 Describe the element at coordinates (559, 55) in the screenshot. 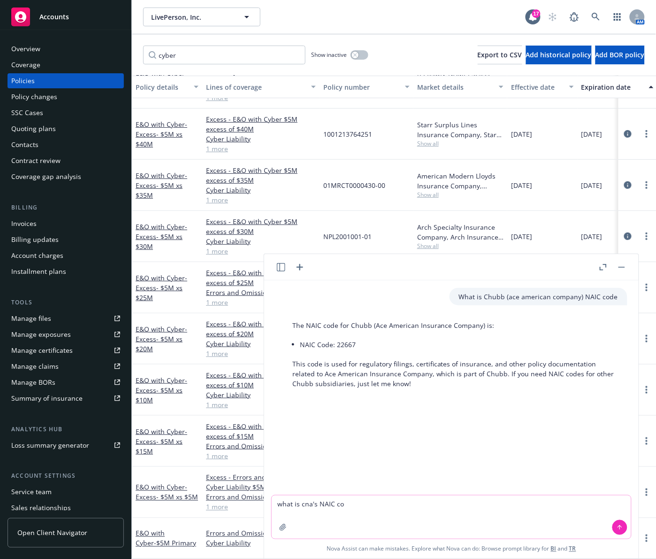

I see `button: Add historical policy` at that location.